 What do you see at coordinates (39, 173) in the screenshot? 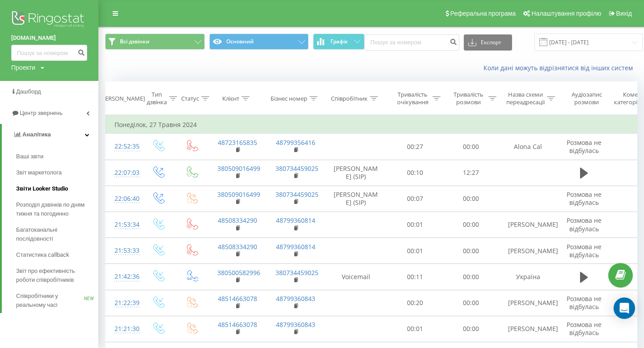
I see `span: Звіт маркетолога` at bounding box center [39, 173].